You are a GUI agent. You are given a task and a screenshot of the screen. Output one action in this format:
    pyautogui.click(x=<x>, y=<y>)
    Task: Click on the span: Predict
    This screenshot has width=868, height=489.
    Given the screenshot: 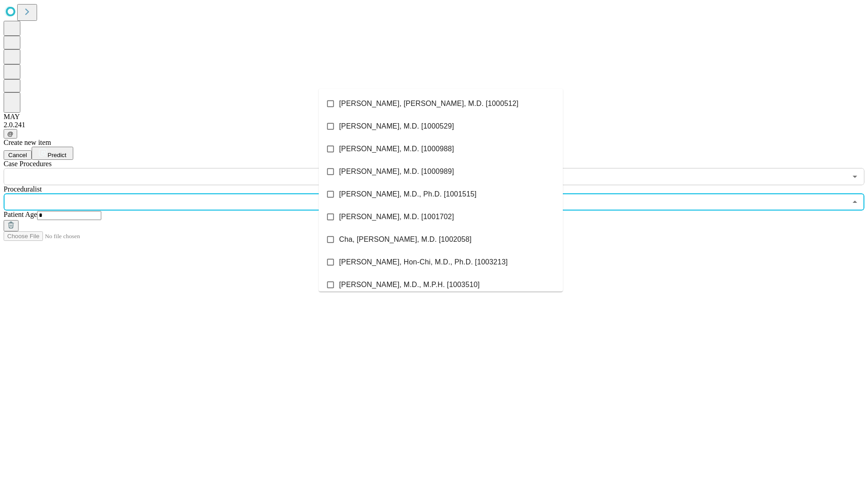 What is the action you would take?
    pyautogui.click(x=56, y=155)
    